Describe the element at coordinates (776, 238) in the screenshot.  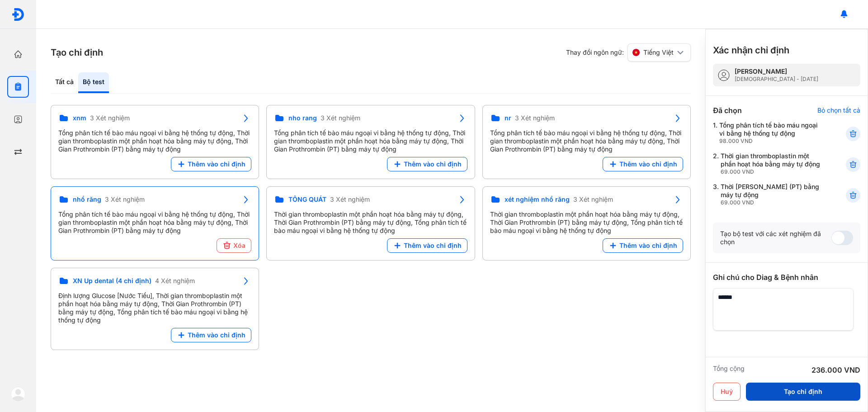
I see `div: Tạo bộ test với các xét nghiệm đã chọn` at that location.